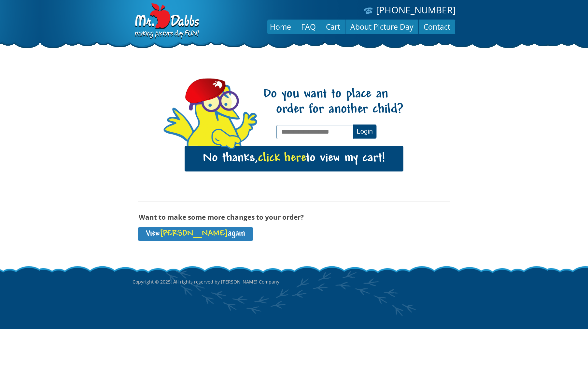  What do you see at coordinates (365, 131) in the screenshot?
I see `button: Login` at bounding box center [365, 131].